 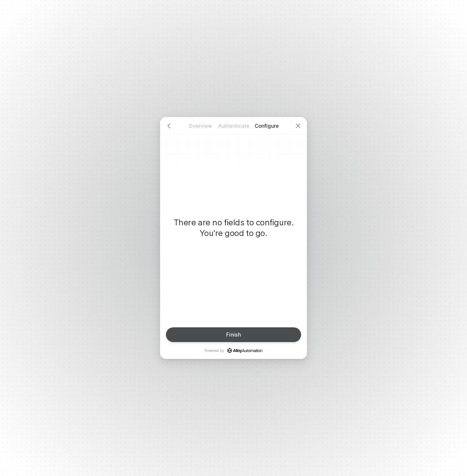 I want to click on span: icon-close, so click(x=298, y=126).